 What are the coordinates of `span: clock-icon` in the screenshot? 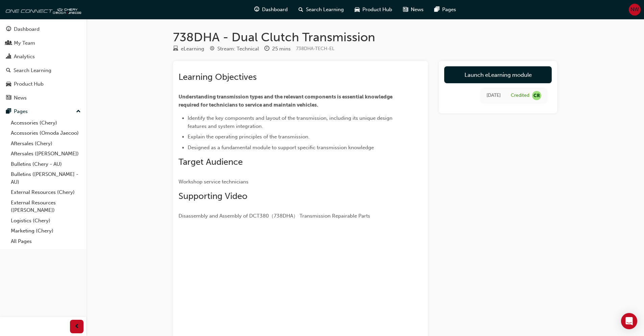 It's located at (267, 49).